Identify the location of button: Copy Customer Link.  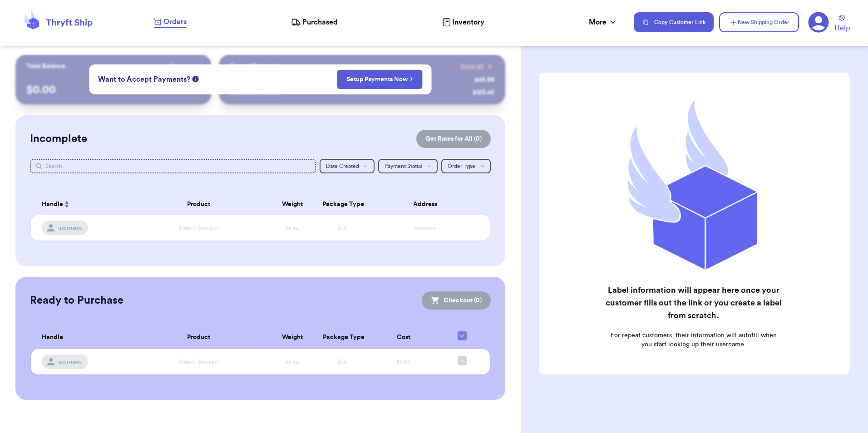
(674, 22).